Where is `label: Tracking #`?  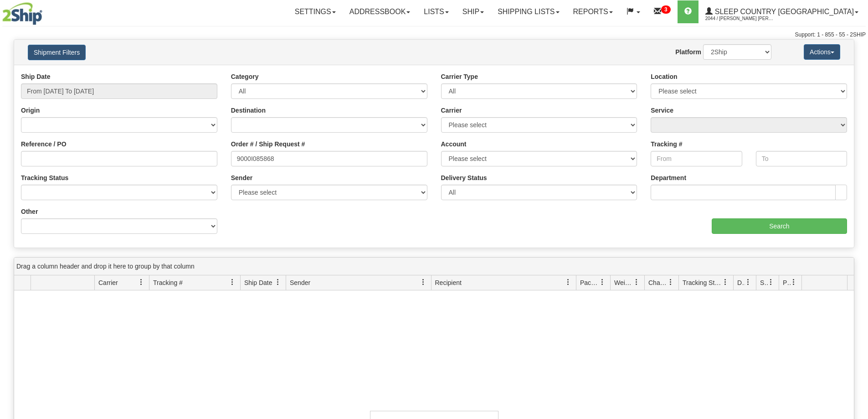 label: Tracking # is located at coordinates (666, 144).